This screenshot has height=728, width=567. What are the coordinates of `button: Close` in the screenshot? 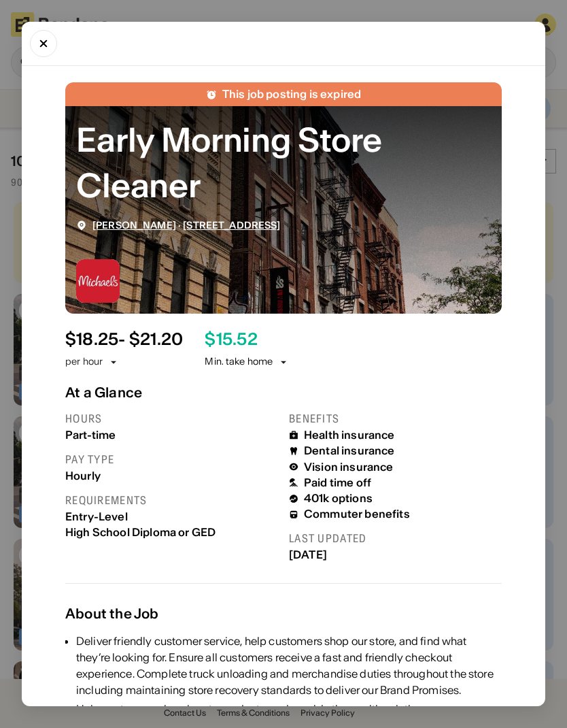 It's located at (44, 44).